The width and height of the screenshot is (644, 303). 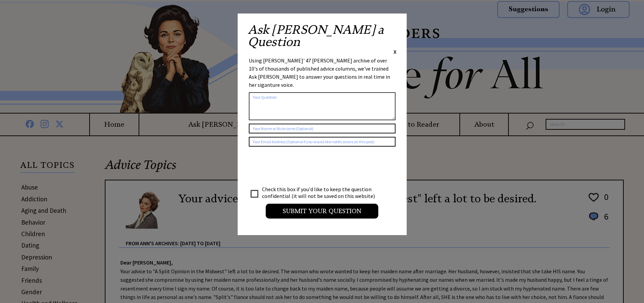 What do you see at coordinates (395, 52) in the screenshot?
I see `span: X` at bounding box center [395, 52].